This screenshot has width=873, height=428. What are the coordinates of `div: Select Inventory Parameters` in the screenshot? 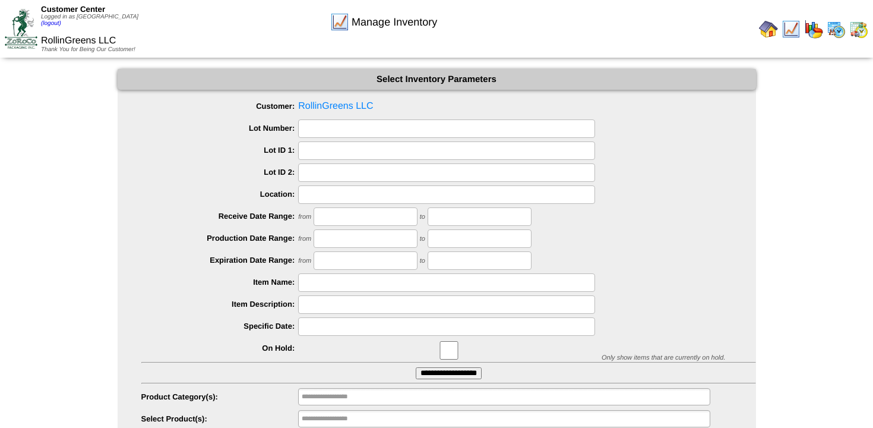 It's located at (436, 79).